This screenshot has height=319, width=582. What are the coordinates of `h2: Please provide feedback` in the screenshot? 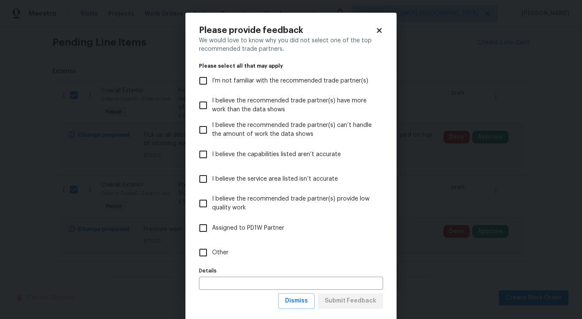 It's located at (287, 30).